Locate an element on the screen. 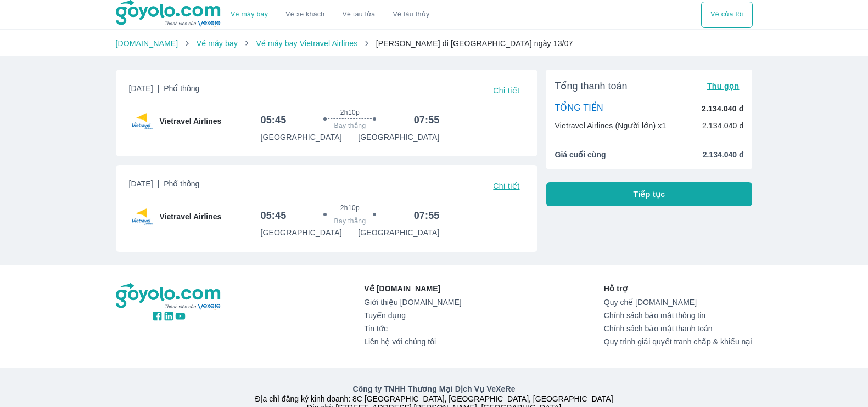  a: Vé tàu lửa is located at coordinates (359, 15).